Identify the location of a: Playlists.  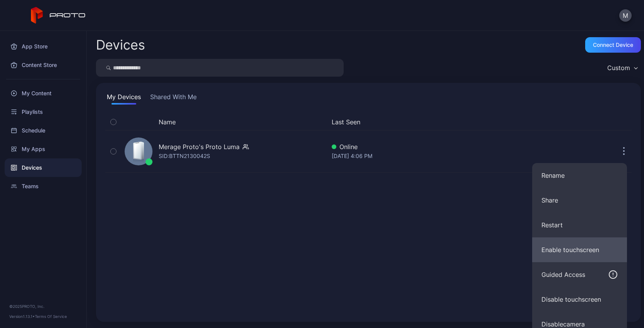
(43, 112).